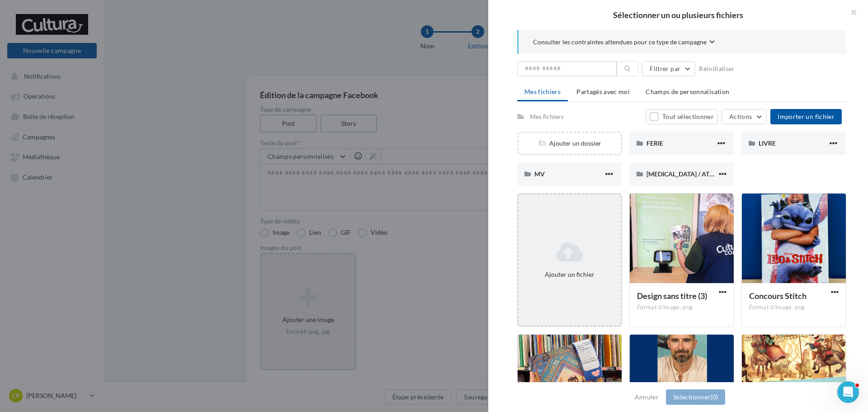 Image resolution: width=868 pixels, height=412 pixels. Describe the element at coordinates (646, 397) in the screenshot. I see `button: Annuler` at that location.